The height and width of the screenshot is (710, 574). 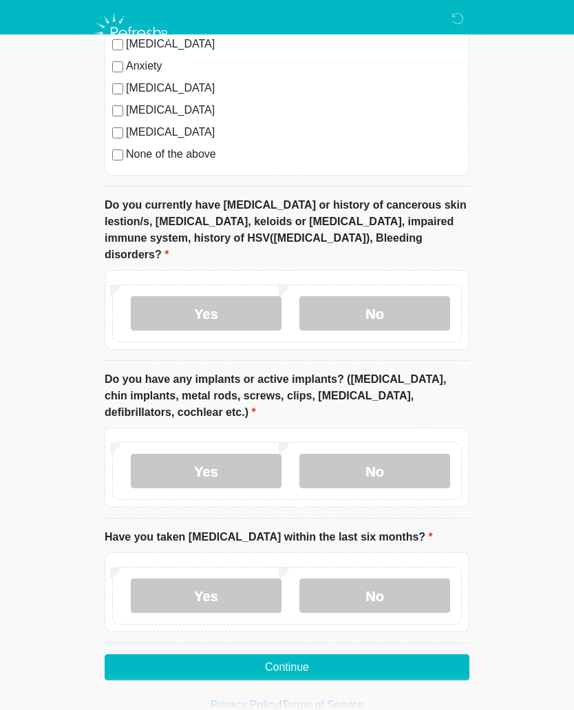 What do you see at coordinates (132, 33) in the screenshot?
I see `img: Refresh RX Logo` at bounding box center [132, 33].